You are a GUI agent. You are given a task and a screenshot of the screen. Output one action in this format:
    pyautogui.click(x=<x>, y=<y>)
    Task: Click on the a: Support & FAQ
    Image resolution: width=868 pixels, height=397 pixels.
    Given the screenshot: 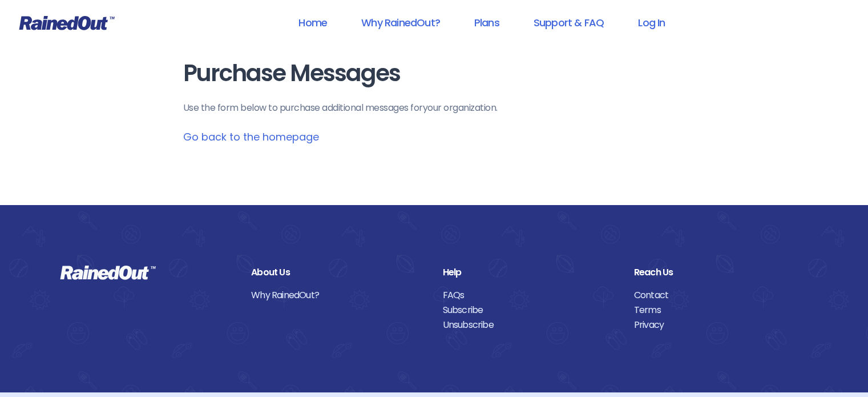 What is the action you would take?
    pyautogui.click(x=569, y=22)
    